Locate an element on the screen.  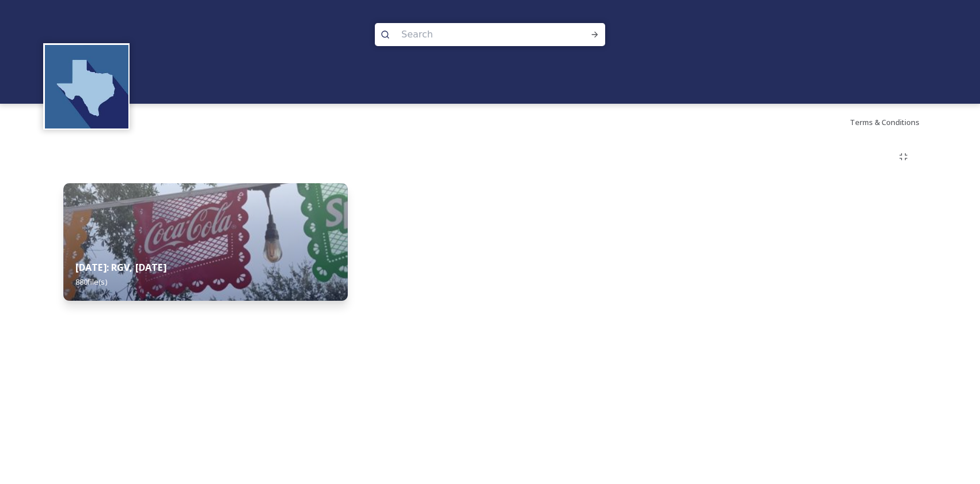
span: Terms & Conditions is located at coordinates (885, 122).